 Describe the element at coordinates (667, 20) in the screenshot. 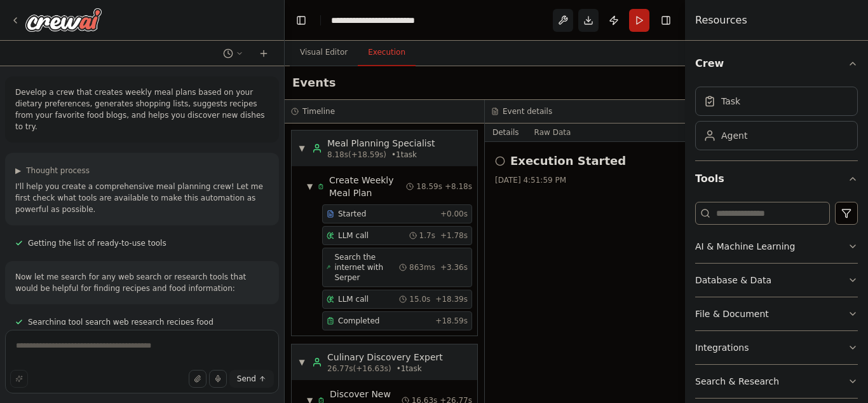

I see `button: Hide right sidebar` at that location.